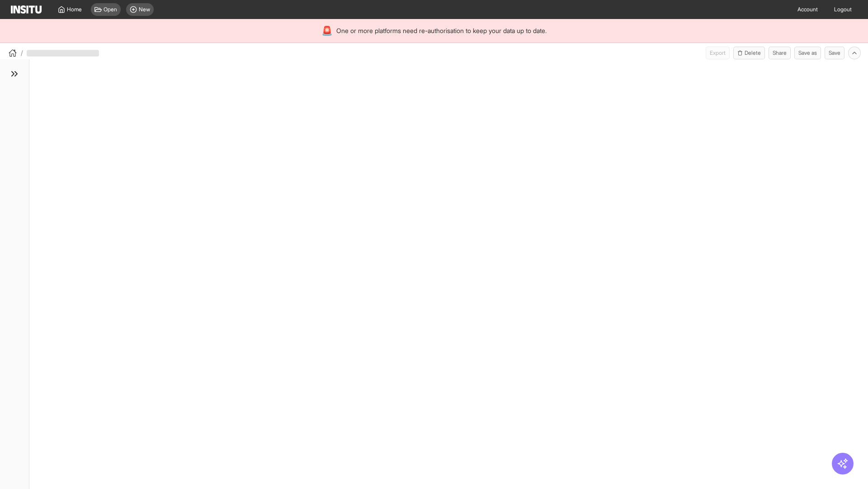 The height and width of the screenshot is (489, 868). I want to click on button: Save as, so click(807, 53).